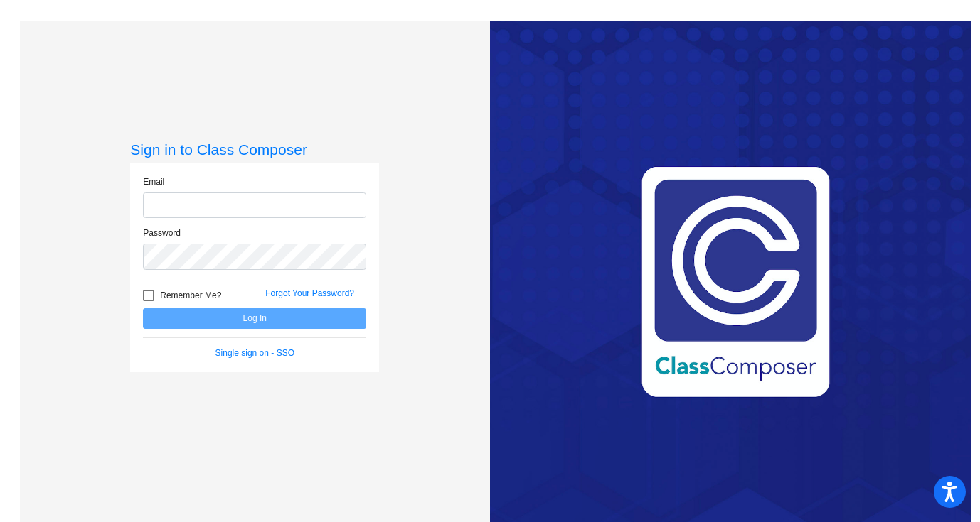 The width and height of the screenshot is (980, 522). Describe the element at coordinates (154, 182) in the screenshot. I see `label: Email` at that location.